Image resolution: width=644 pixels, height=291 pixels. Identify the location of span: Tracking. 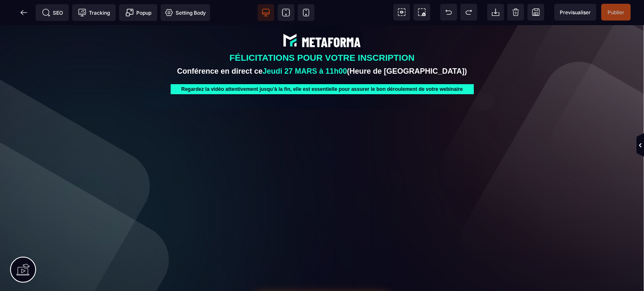
(94, 12).